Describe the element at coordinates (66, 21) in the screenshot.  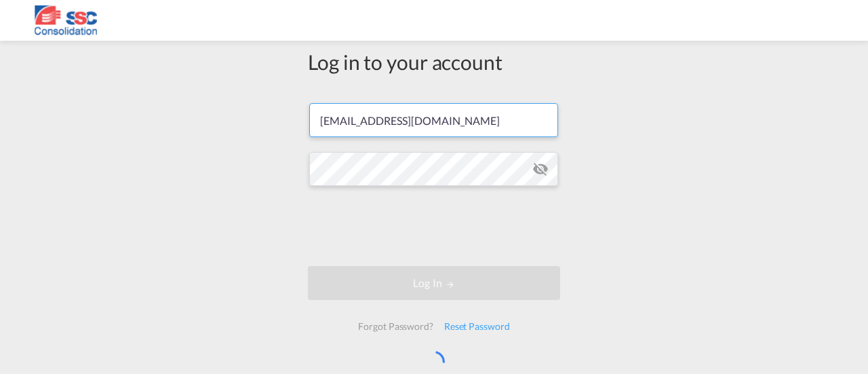
I see `img: 37d256205c1f11ecaa91a72466fb0159.png` at that location.